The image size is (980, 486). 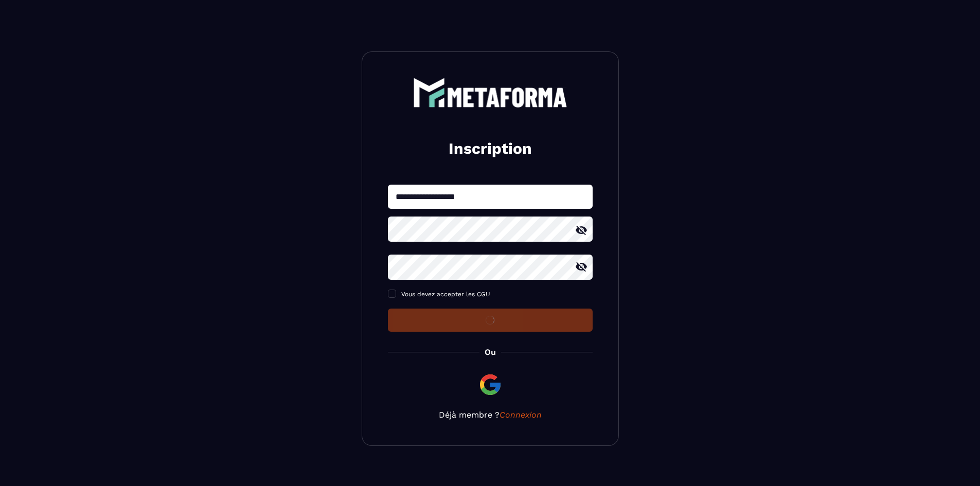 I want to click on img: logo, so click(x=490, y=92).